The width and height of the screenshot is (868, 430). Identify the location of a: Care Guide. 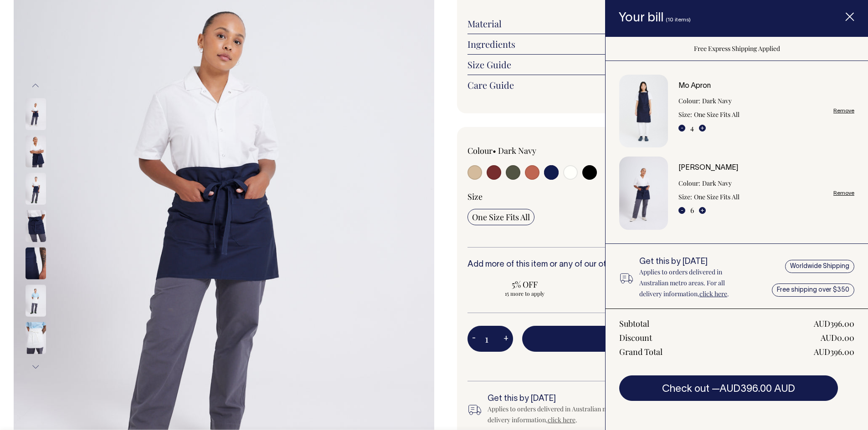
(647, 85).